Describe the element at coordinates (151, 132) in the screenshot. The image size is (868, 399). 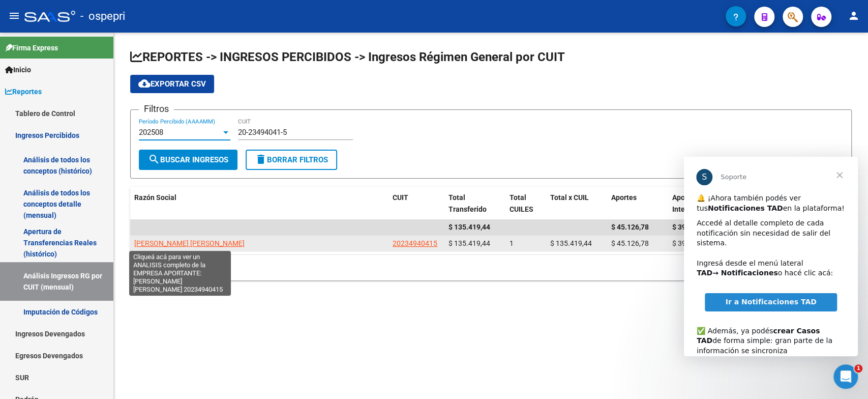
I see `span: 202508` at that location.